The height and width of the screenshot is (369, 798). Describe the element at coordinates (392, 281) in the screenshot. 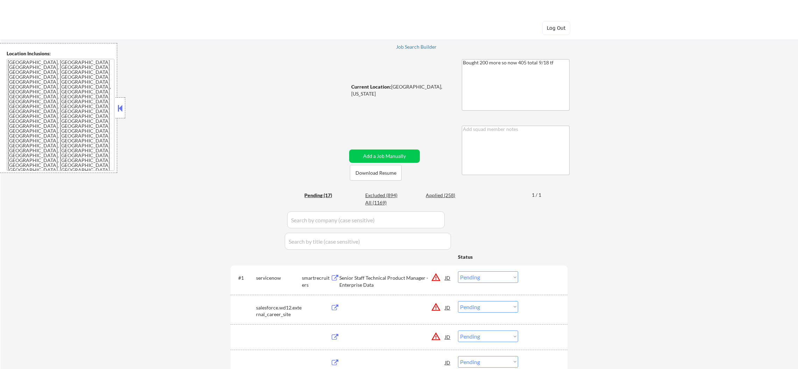

I see `div: Senior Staff Technical Product Manager - Enterprise Data` at that location.